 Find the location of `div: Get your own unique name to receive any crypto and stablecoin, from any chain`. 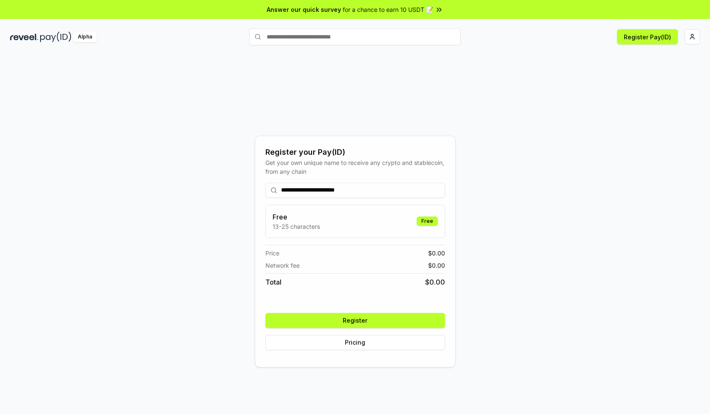

div: Get your own unique name to receive any crypto and stablecoin, from any chain is located at coordinates (355, 167).